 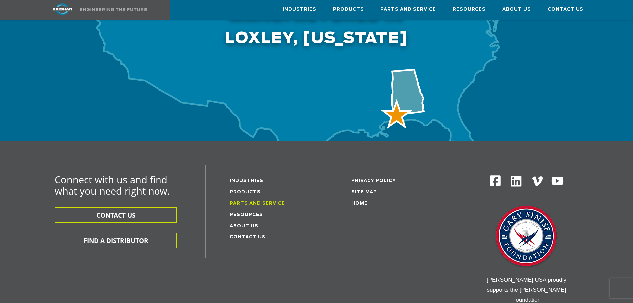 What do you see at coordinates (537, 181) in the screenshot?
I see `img: Vimeo` at bounding box center [537, 181].